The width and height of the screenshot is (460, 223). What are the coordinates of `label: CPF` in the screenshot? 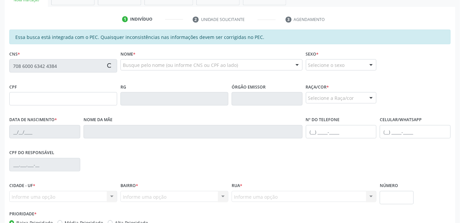 It's located at (13, 87).